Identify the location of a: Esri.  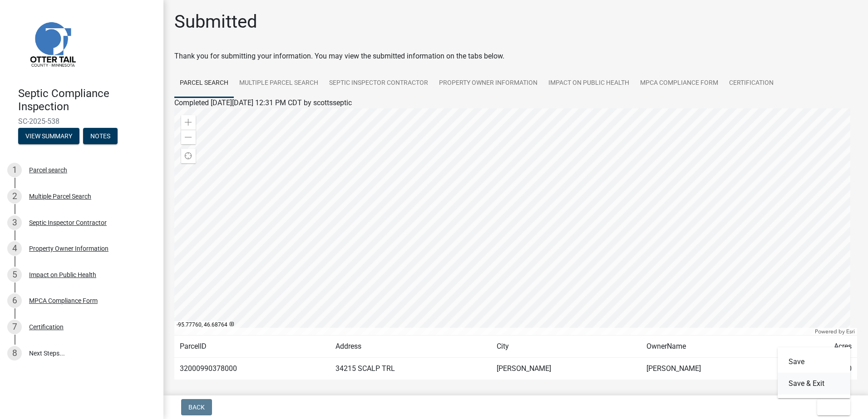
(851, 332).